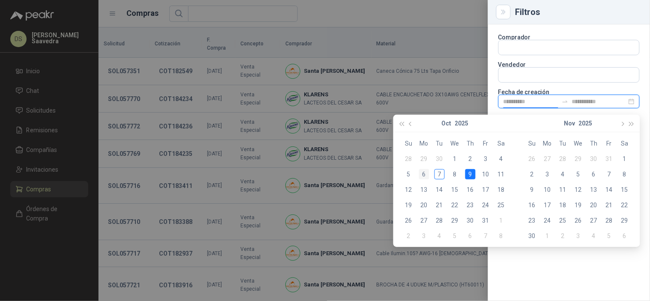 The width and height of the screenshot is (650, 301). What do you see at coordinates (409, 174) in the screenshot?
I see `td: 2025-10-05` at bounding box center [409, 174].